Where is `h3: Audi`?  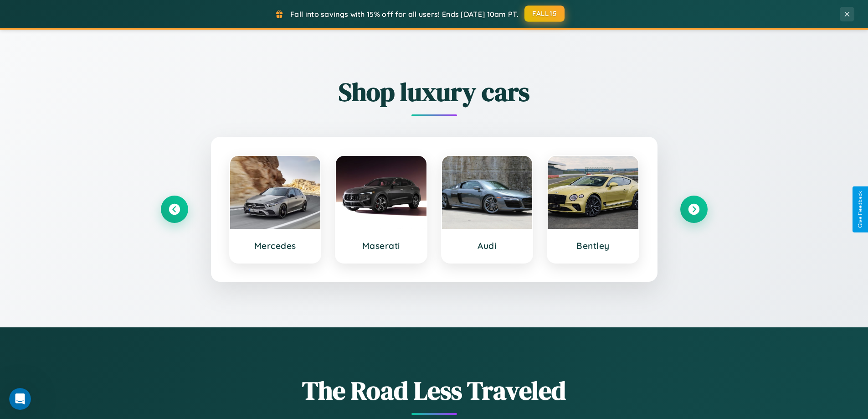 h3: Audi is located at coordinates (487, 246).